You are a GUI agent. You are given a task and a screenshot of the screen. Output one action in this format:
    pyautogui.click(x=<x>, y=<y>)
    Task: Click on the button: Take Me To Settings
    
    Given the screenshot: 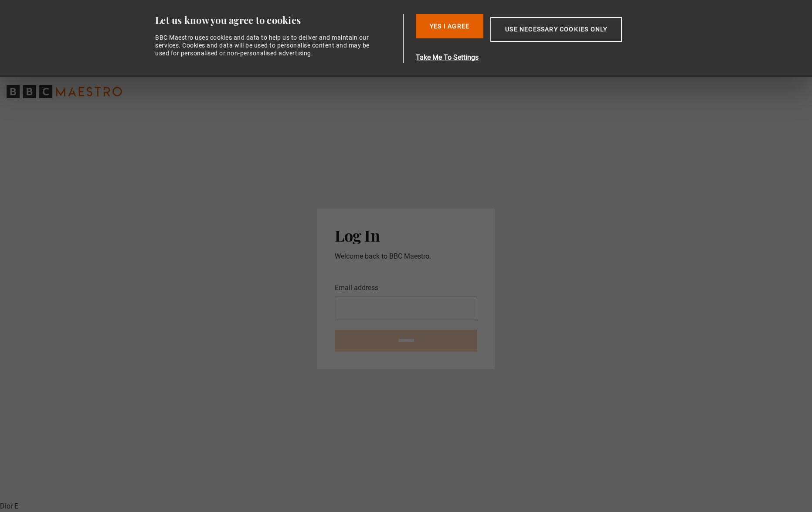 What is the action you would take?
    pyautogui.click(x=540, y=58)
    